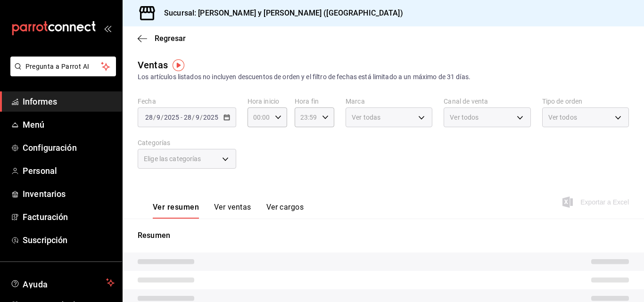  Describe the element at coordinates (107, 29) in the screenshot. I see `button: abrir_cajón_menú` at that location.